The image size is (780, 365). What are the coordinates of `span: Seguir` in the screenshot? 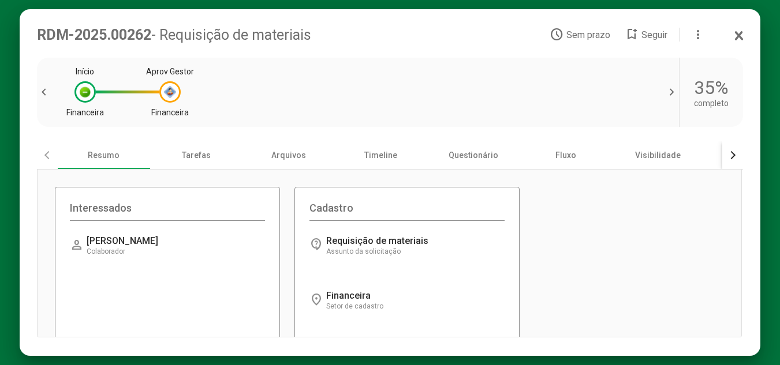 It's located at (654, 35).